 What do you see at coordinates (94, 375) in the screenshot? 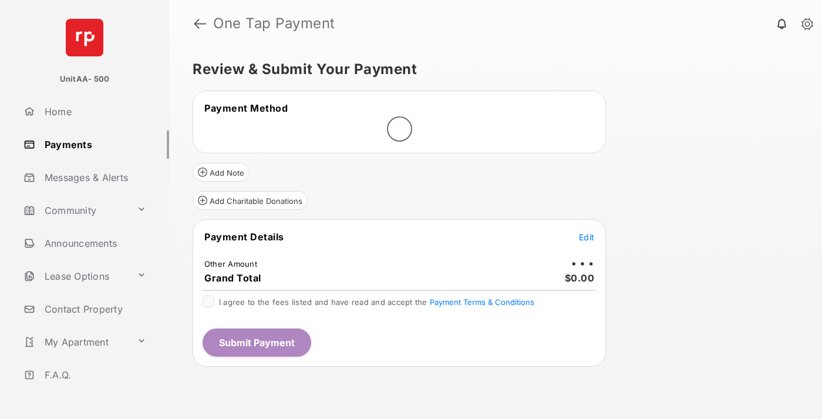
I see `a: F.A.Q.` at bounding box center [94, 375].